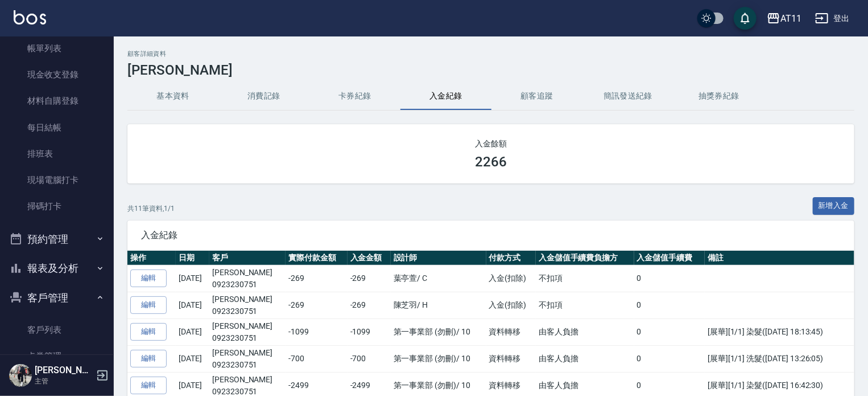 Image resolution: width=868 pixels, height=396 pixels. Describe the element at coordinates (511, 258) in the screenshot. I see `th: 付款方式` at that location.